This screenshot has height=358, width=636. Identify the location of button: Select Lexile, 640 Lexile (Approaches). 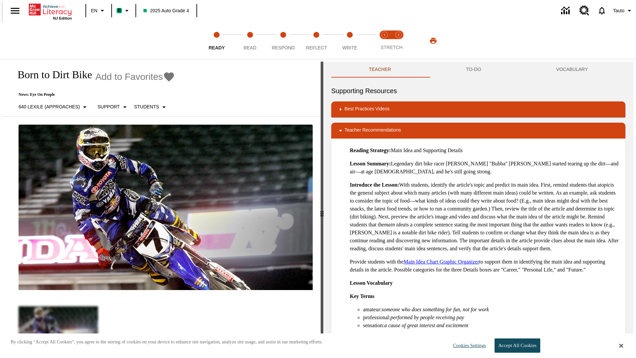
(54, 107).